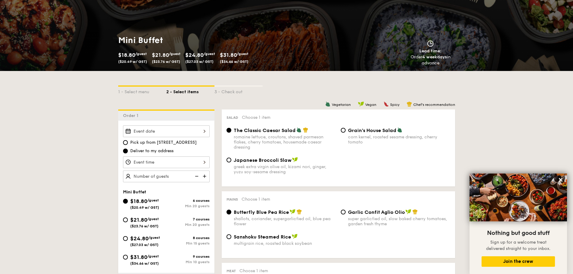 The width and height of the screenshot is (573, 274). What do you see at coordinates (376, 212) in the screenshot?
I see `span: Garlic Confit Aglio Olio` at bounding box center [376, 212].